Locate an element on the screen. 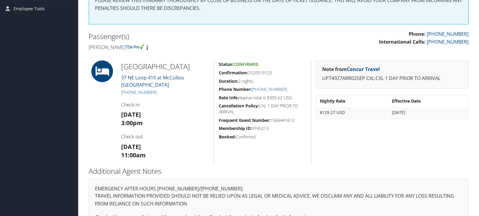 This screenshot has height=216, width=479. strong: Booked: is located at coordinates (227, 136).